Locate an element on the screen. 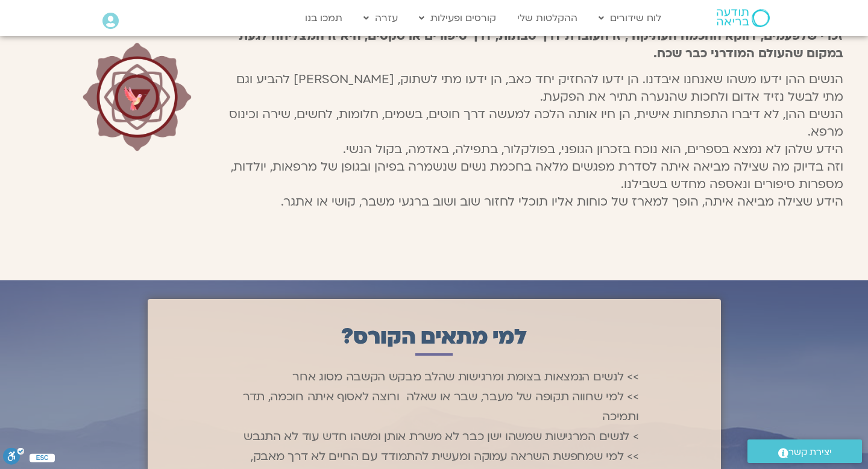  a: ההקלטות שלי is located at coordinates (547, 18).